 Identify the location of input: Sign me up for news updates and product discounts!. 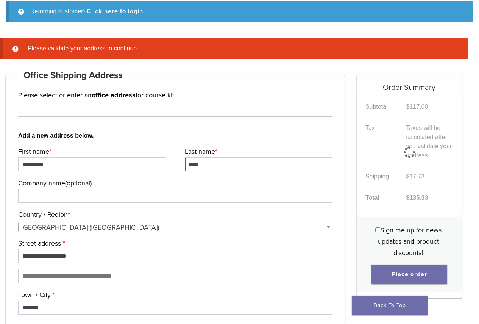
(377, 229).